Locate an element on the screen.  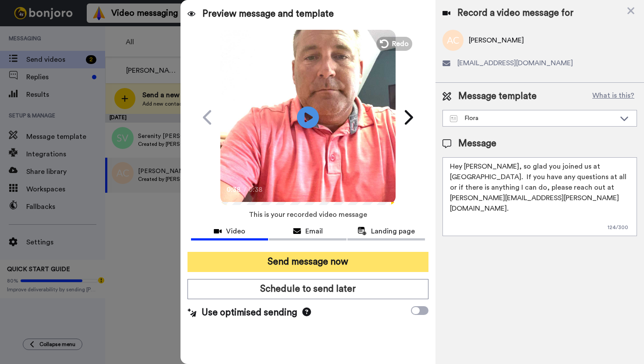
div: Flora is located at coordinates (533, 118).